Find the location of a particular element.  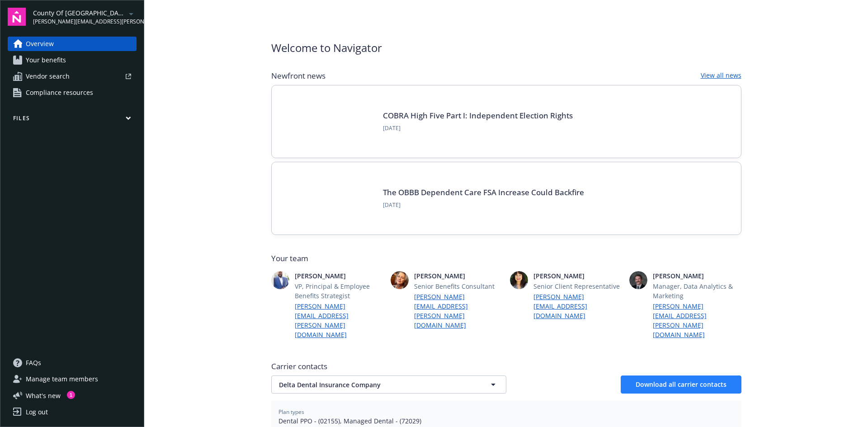

span: FAQs is located at coordinates (34, 363).